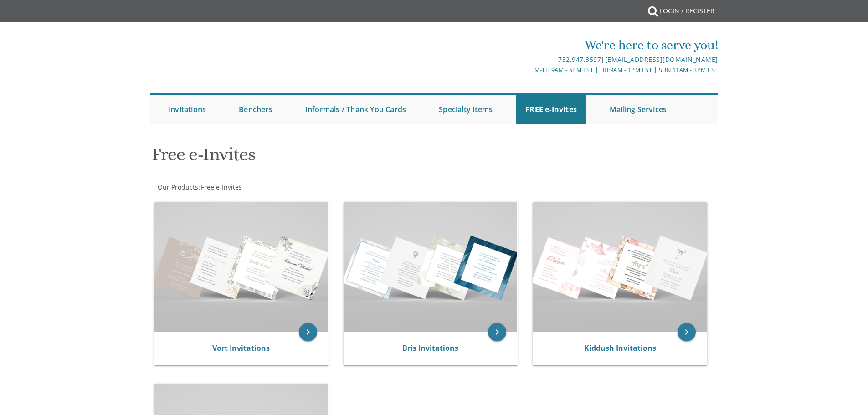 The height and width of the screenshot is (415, 868). I want to click on div: M-Th 9am - 5pm EST | Fri 9am - 1pm EST | Sun 11am - 3pm EST, so click(529, 69).